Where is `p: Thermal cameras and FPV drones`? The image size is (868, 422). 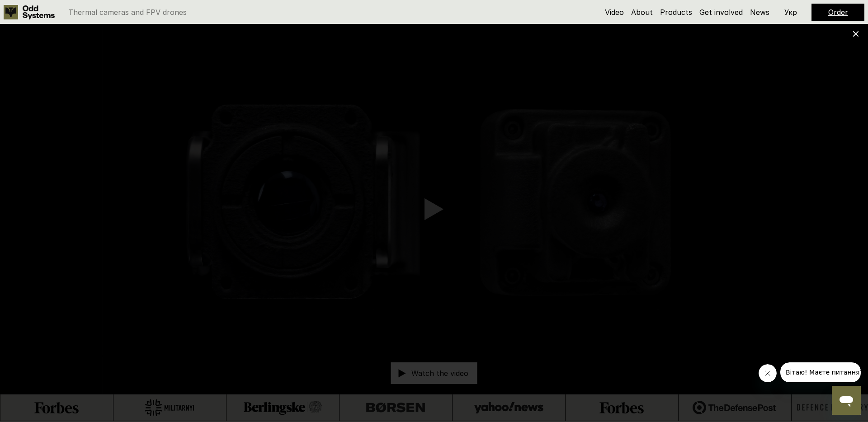
p: Thermal cameras and FPV drones is located at coordinates (127, 12).